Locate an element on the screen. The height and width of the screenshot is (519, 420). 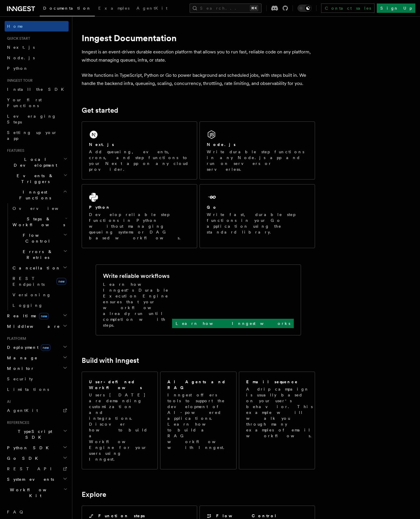
span: Home is located at coordinates (15, 26).